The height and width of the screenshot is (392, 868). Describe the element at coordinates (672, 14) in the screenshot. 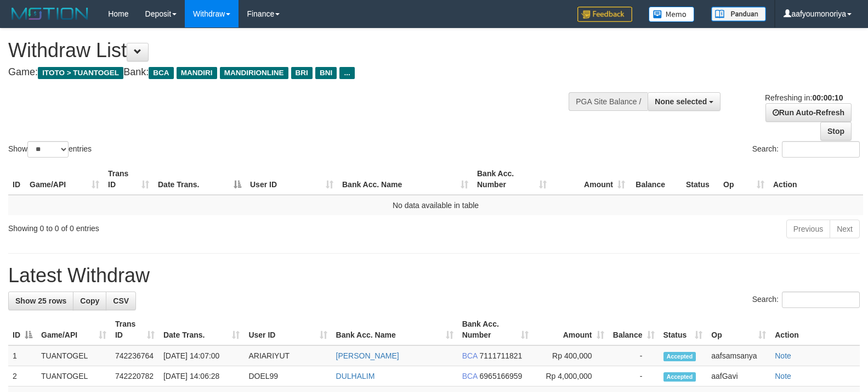

I see `img: Button%20Memo.svg` at that location.